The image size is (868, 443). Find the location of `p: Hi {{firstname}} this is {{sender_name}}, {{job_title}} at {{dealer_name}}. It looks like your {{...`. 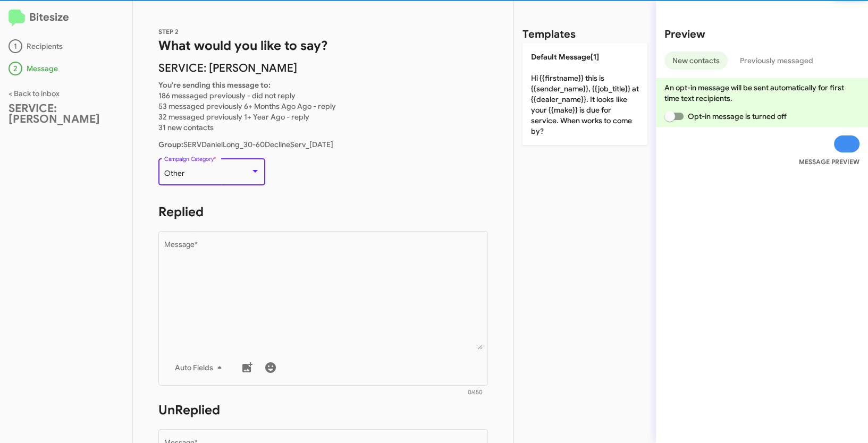

p: Hi {{firstname}} this is {{sender_name}}, {{job_title}} at {{dealer_name}}. It looks like your {{... is located at coordinates (585, 94).